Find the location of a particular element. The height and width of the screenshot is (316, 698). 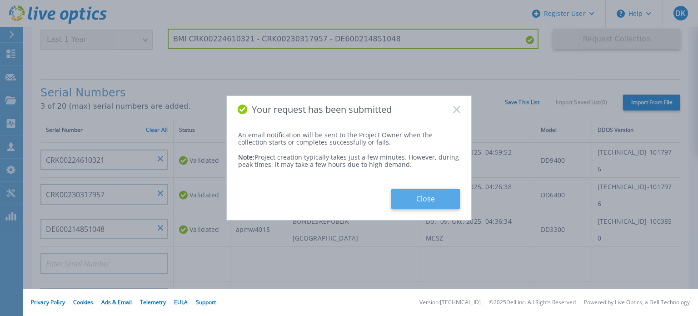

span: Note: is located at coordinates (246, 157).